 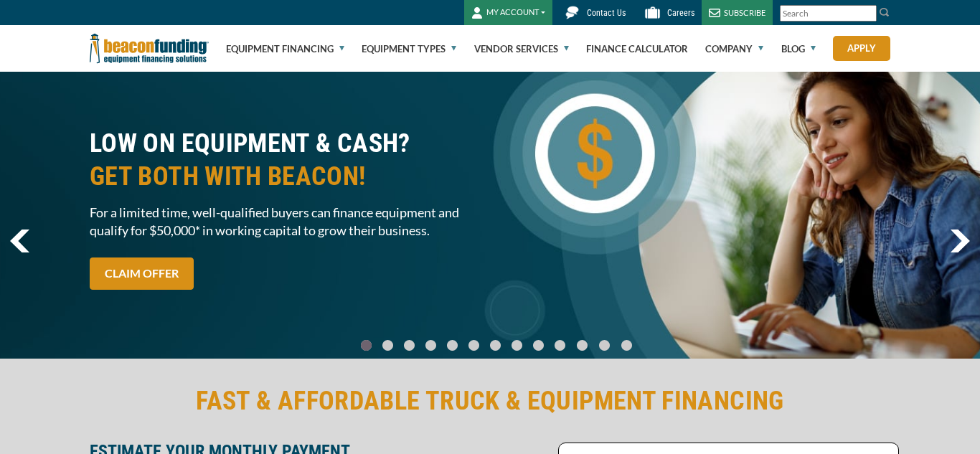 What do you see at coordinates (885, 12) in the screenshot?
I see `img: Search` at bounding box center [885, 12].